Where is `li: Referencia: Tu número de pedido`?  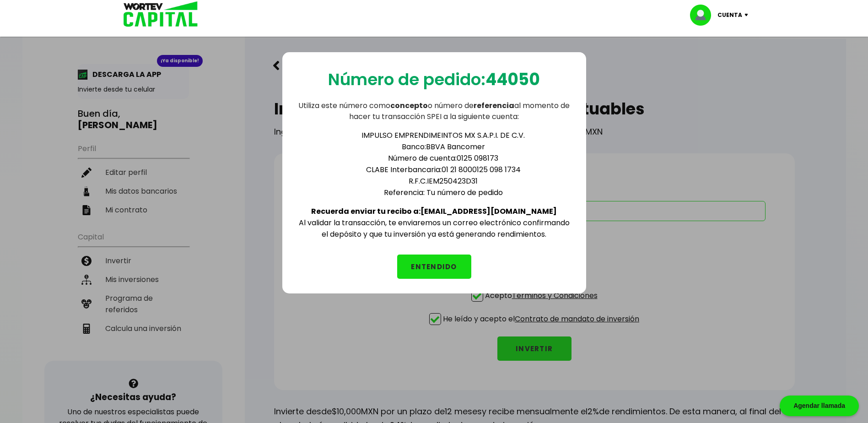
li: Referencia: Tu número de pedido is located at coordinates (443, 192).